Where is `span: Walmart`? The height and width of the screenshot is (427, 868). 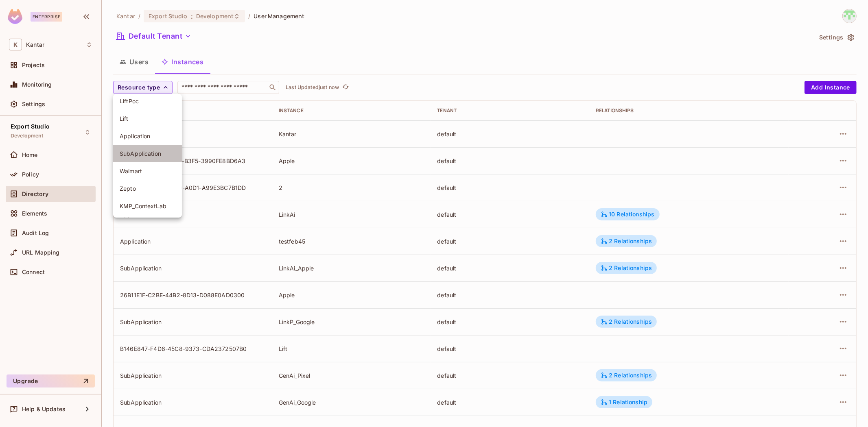
span: Walmart is located at coordinates (147, 170).